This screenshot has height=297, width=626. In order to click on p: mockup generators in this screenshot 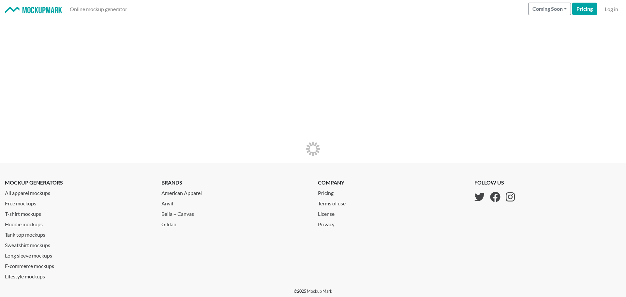, I will do `click(78, 183)`.